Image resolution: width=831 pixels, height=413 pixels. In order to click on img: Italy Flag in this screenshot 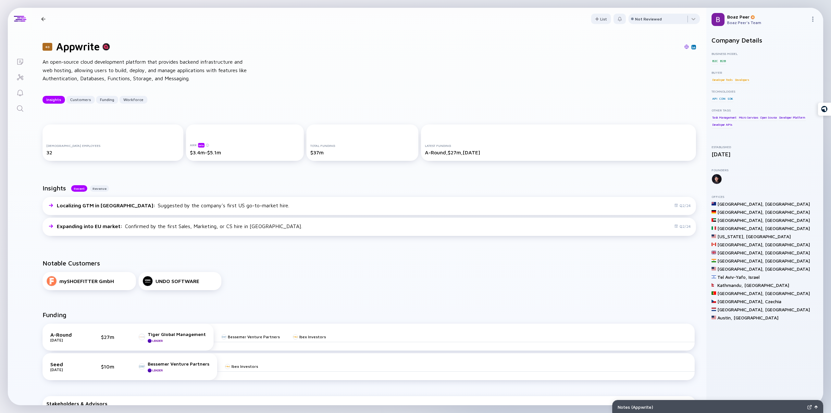, I will do `click(714, 228)`.